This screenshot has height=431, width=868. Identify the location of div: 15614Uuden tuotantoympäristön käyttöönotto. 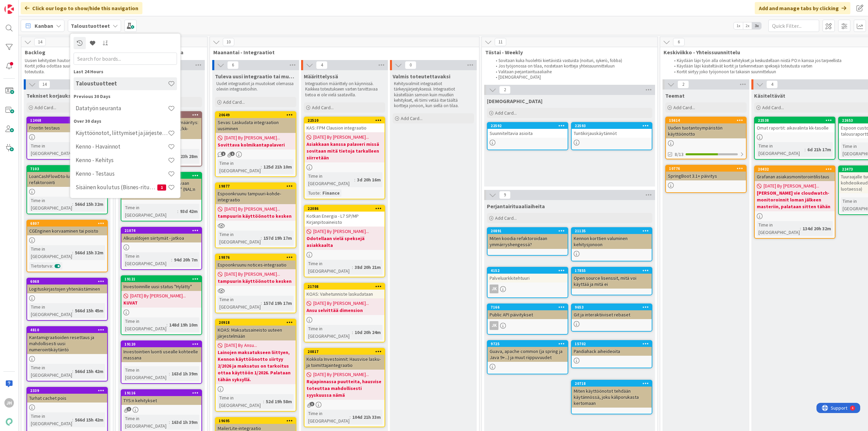
(706, 128).